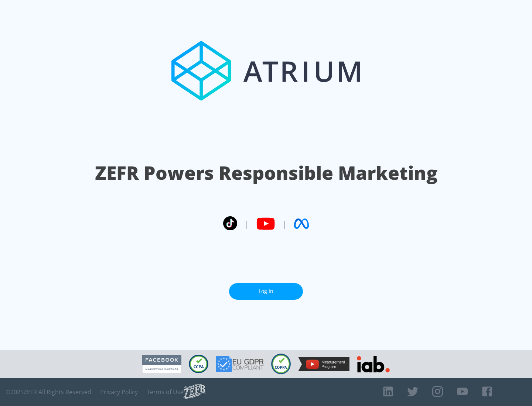  Describe the element at coordinates (165, 391) in the screenshot. I see `a: Terms of Use` at that location.